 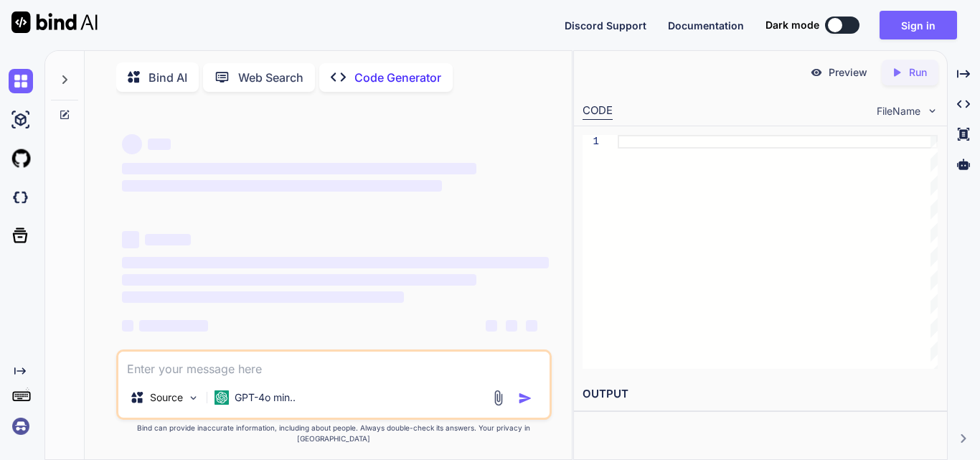 I want to click on img: Bind AI, so click(x=55, y=22).